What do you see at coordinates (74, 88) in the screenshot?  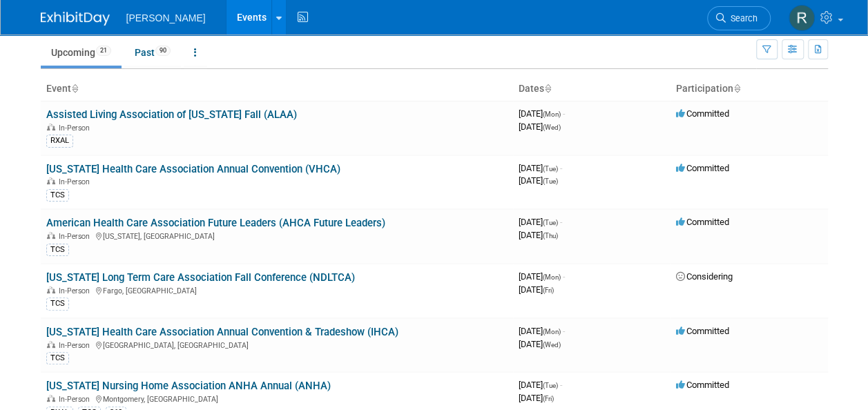 I see `a: Sort by Event Name` at bounding box center [74, 88].